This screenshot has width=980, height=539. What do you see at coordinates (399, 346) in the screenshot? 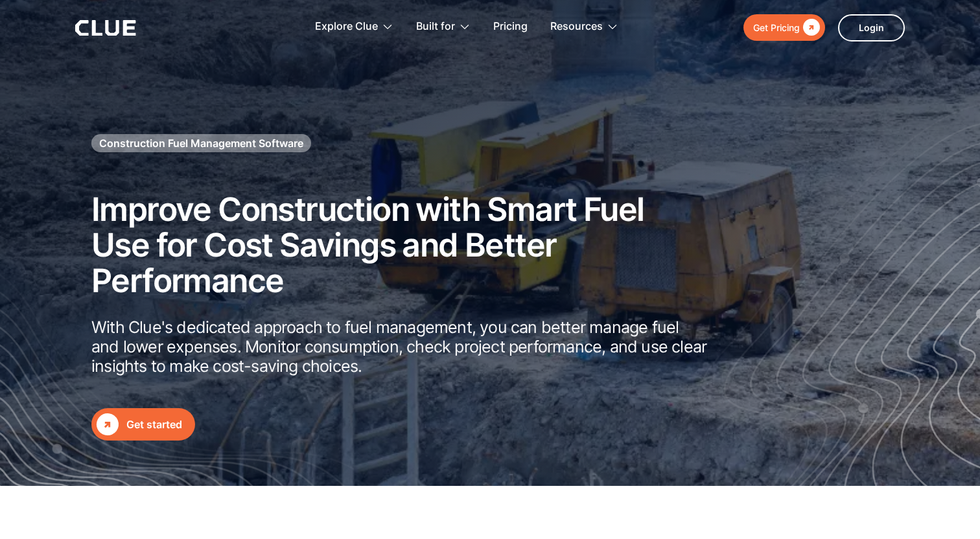
I see `p: With Clue's dedicated approach to fuel management, you can better manage fuel and lower expenses....` at bounding box center [399, 346].